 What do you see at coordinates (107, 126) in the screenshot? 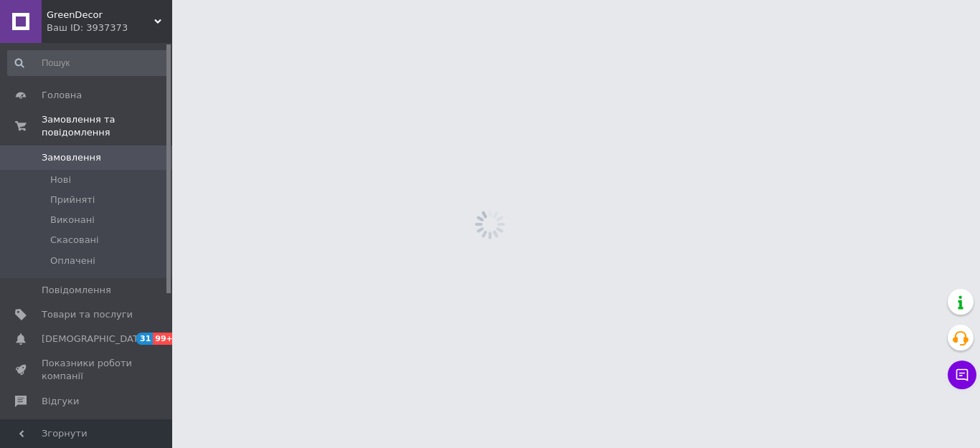
I see `span: Замовлення та повідомлення` at bounding box center [107, 126].